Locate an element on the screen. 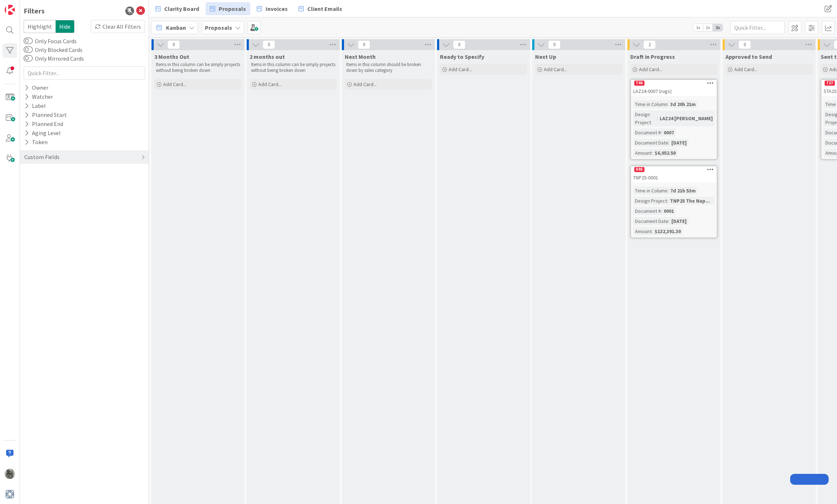  span: Ready to Specify is located at coordinates (462, 57).